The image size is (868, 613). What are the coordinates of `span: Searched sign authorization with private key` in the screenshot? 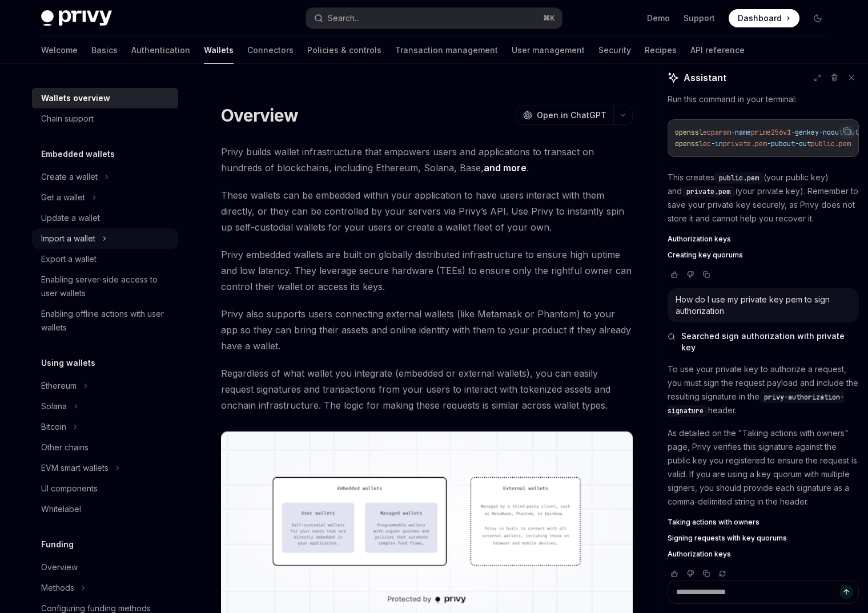 It's located at (770, 342).